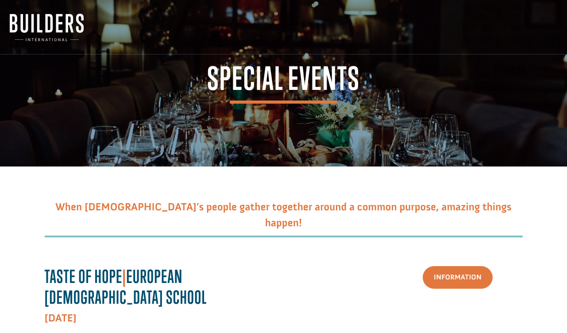  Describe the element at coordinates (69, 31) in the screenshot. I see `div: to` at that location.